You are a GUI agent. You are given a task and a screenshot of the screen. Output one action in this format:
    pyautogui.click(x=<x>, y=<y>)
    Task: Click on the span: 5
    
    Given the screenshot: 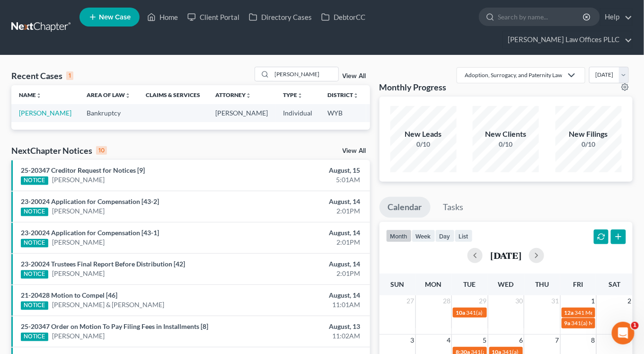 What is the action you would take?
    pyautogui.click(x=485, y=340)
    